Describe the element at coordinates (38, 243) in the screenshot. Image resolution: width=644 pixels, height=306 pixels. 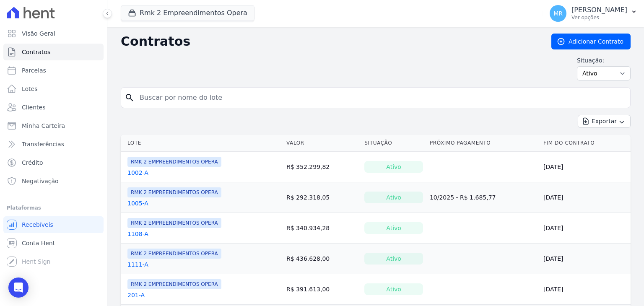
I see `span: Conta Hent` at that location.